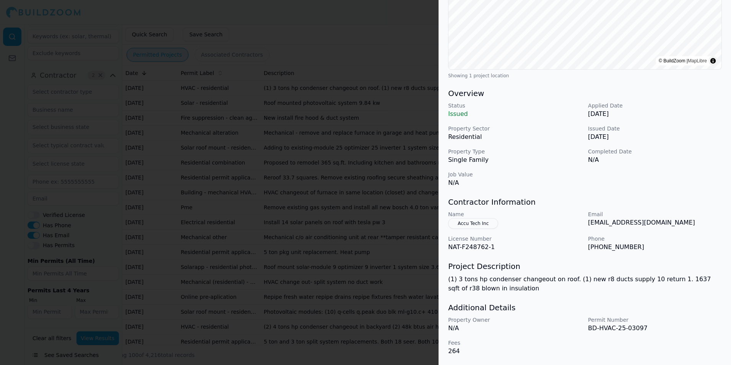 The image size is (731, 365). I want to click on h3: Contractor Information, so click(585, 202).